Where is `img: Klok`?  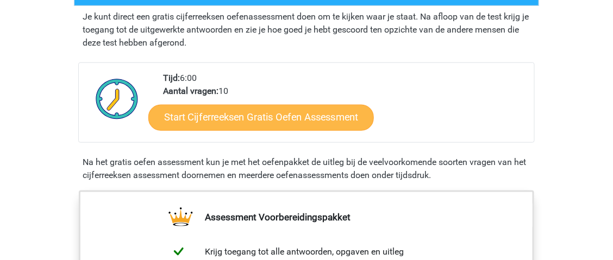 img: Klok is located at coordinates (117, 99).